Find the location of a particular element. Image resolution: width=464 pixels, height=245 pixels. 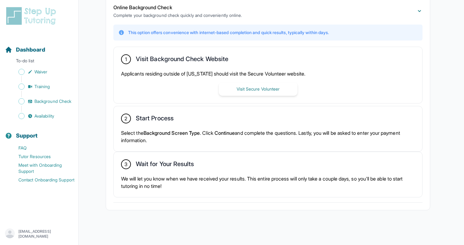

span: 1 is located at coordinates (126, 59).